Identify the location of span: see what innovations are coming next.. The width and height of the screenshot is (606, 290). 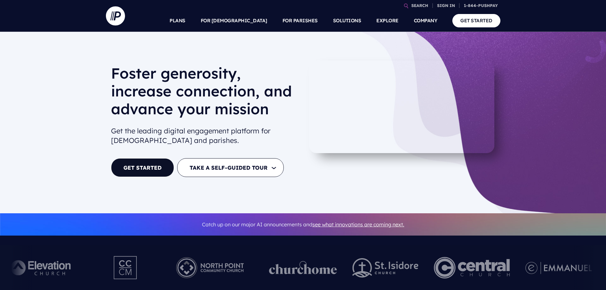
(358, 224).